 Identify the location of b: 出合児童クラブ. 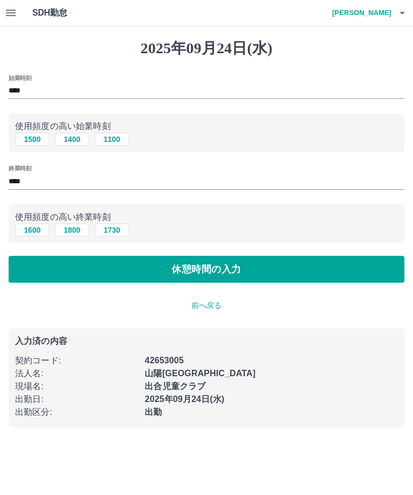
(175, 386).